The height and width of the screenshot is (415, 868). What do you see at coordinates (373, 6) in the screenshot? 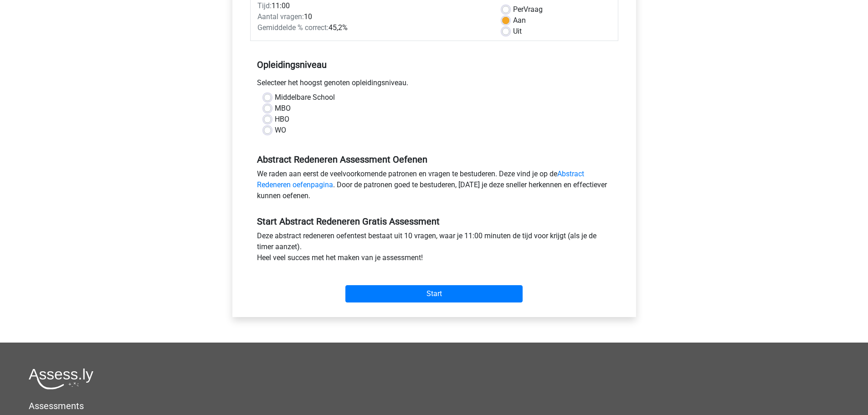
I see `div: 11:00` at bounding box center [373, 6].